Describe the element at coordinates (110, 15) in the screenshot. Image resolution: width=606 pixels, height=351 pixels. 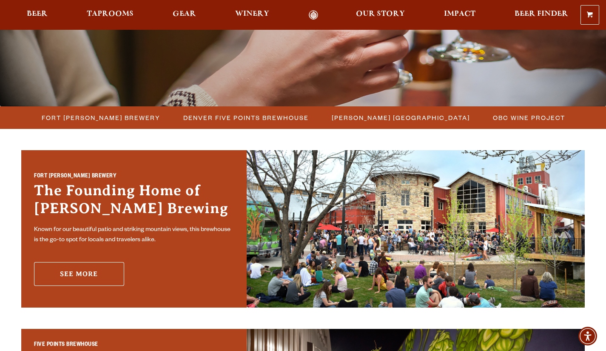
I see `a: Taprooms` at that location.